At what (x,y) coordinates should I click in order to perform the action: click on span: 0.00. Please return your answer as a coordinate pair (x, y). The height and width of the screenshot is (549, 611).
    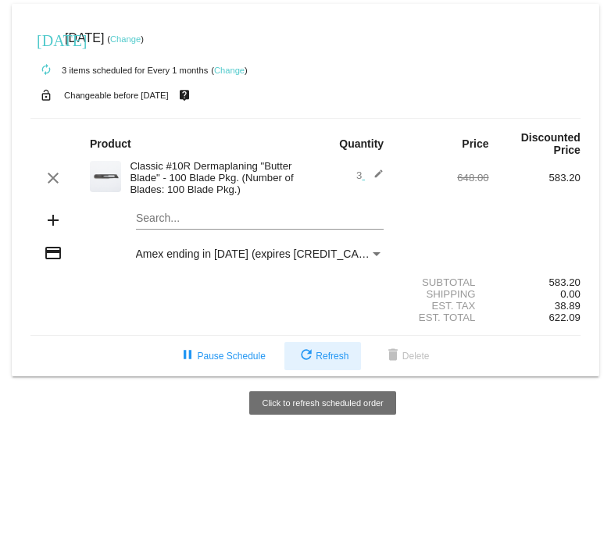
    Looking at the image, I should click on (570, 294).